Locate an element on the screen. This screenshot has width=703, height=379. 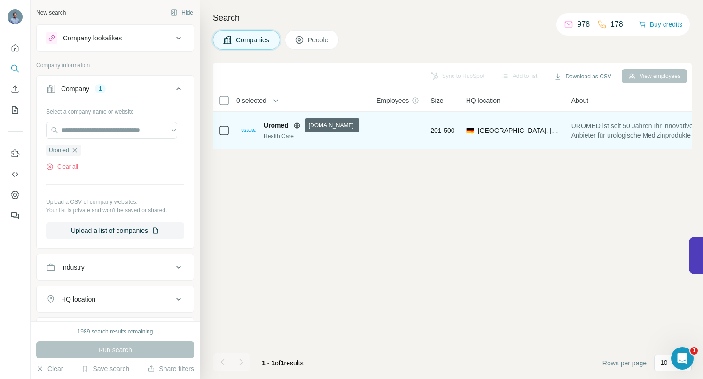
span: 0 selected is located at coordinates (251, 101).